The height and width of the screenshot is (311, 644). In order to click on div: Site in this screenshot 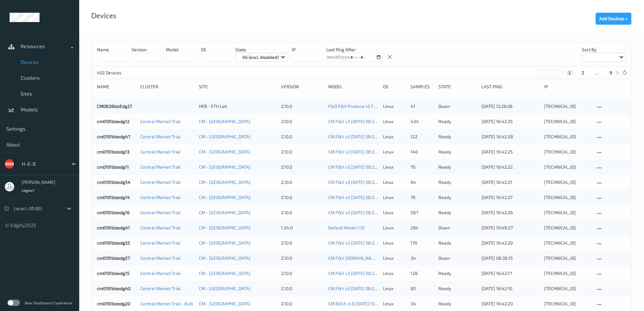, I will do `click(237, 87)`.